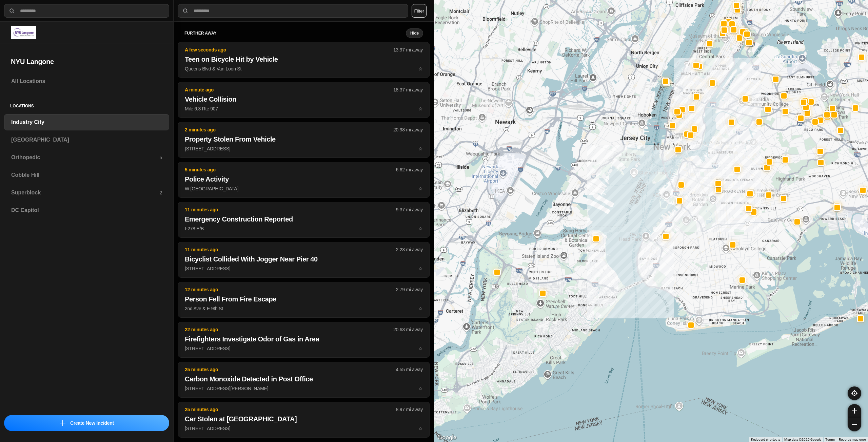 The width and height of the screenshot is (868, 442). What do you see at coordinates (414, 33) in the screenshot?
I see `small: Hide` at bounding box center [414, 33].